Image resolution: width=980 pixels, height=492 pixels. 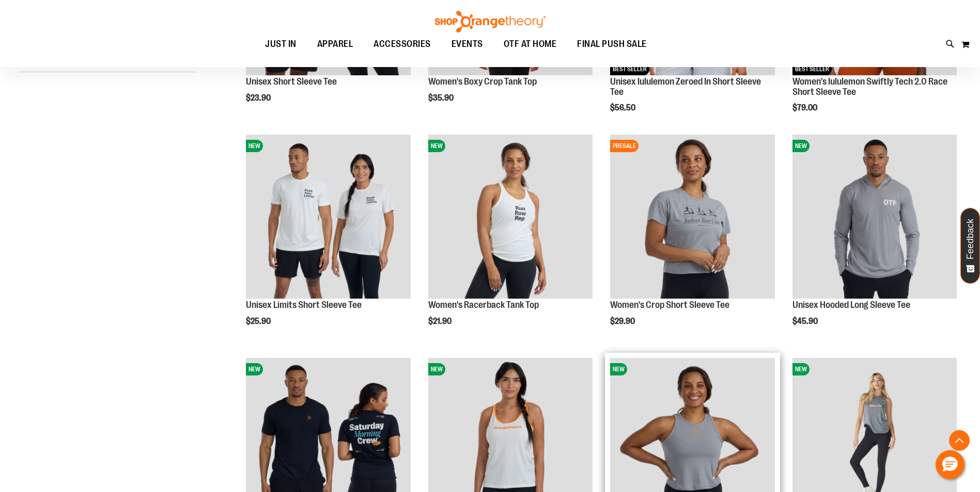 What do you see at coordinates (442, 98) in the screenshot?
I see `span: $35.90` at bounding box center [442, 98].